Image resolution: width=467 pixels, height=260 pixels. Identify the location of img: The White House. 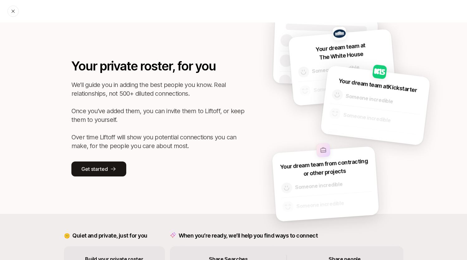
(340, 34).